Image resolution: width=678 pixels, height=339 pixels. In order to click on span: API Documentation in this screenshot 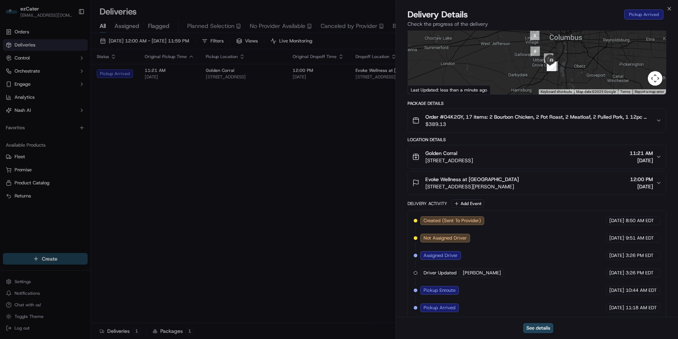, I will do `click(93, 109)`.